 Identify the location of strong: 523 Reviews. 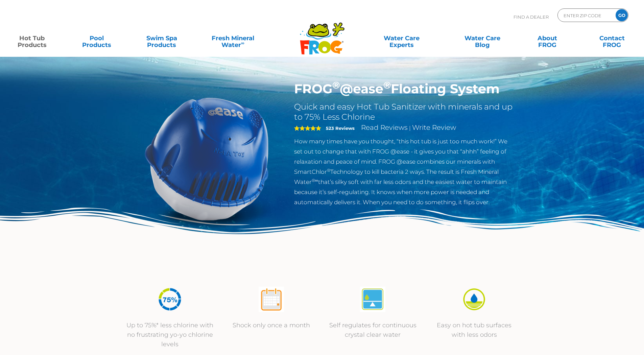
(340, 128).